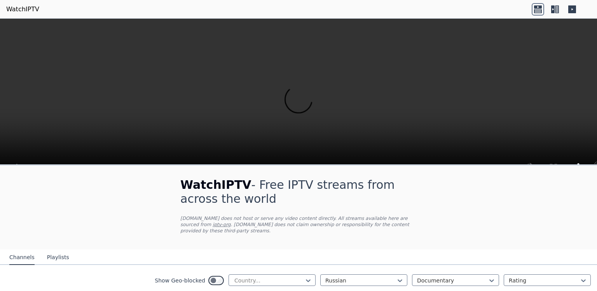 This screenshot has height=291, width=597. I want to click on a: iptv-org, so click(221, 225).